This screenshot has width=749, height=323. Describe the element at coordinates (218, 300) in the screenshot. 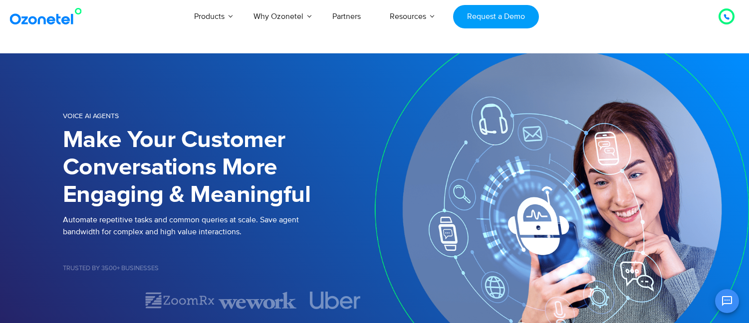

I see `div: Image Carousel` at that location.